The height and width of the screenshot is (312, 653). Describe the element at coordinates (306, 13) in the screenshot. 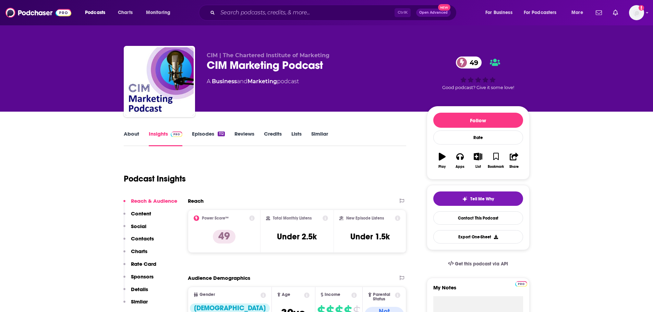

I see `input: Search podcasts, credits, & more...` at that location.